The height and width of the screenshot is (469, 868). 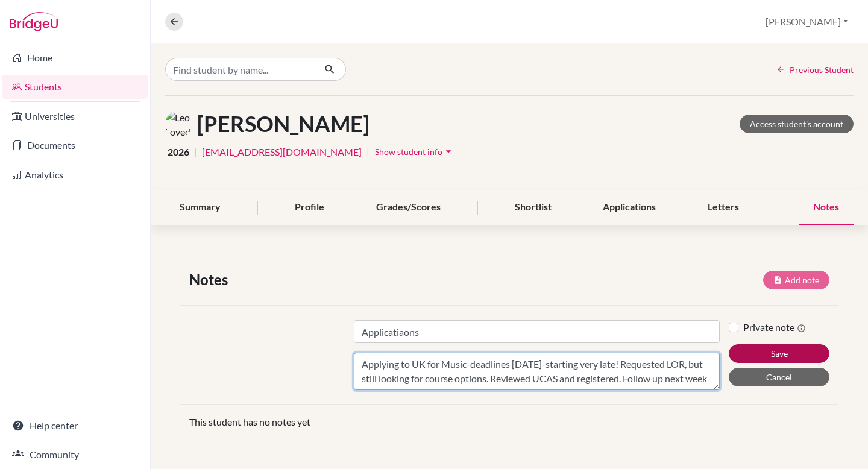 I want to click on a: Help center, so click(x=75, y=425).